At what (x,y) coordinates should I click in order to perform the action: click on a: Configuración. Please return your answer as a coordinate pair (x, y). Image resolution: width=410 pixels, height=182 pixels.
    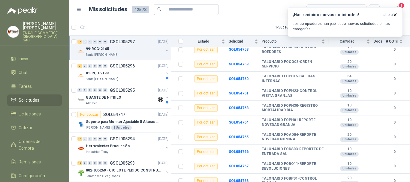
    Looking at the image, I should click on (35, 176).